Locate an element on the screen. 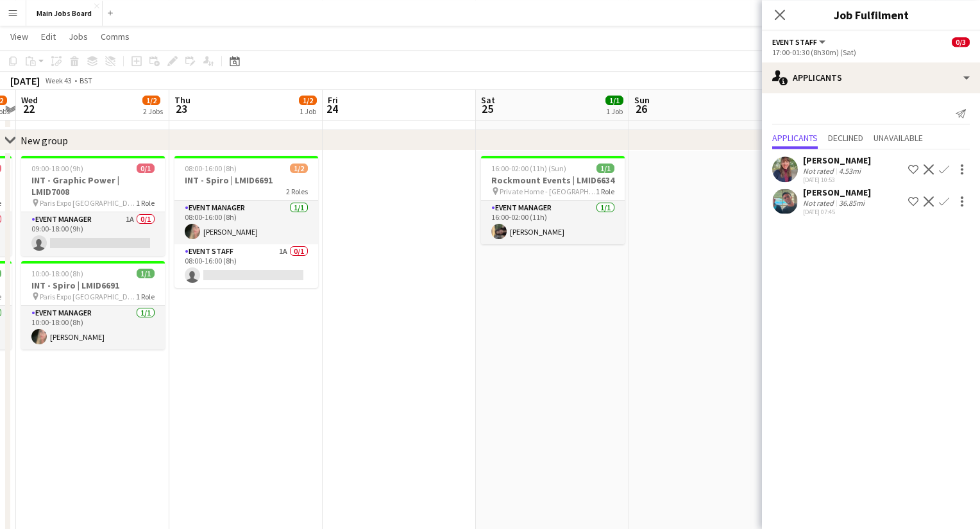 Image resolution: width=980 pixels, height=529 pixels. span: View is located at coordinates (19, 37).